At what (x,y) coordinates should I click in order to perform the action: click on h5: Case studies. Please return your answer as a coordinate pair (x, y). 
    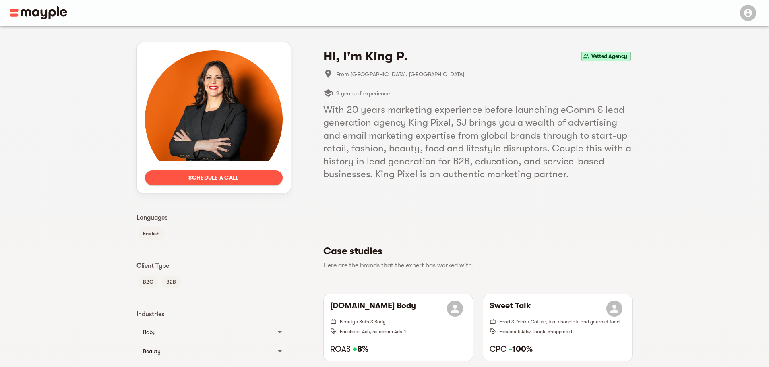
    Looking at the image, I should click on (475, 251).